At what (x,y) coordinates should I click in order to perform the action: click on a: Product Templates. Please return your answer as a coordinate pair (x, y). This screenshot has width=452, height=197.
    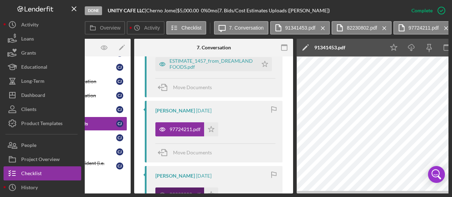
    Looking at the image, I should click on (42, 124).